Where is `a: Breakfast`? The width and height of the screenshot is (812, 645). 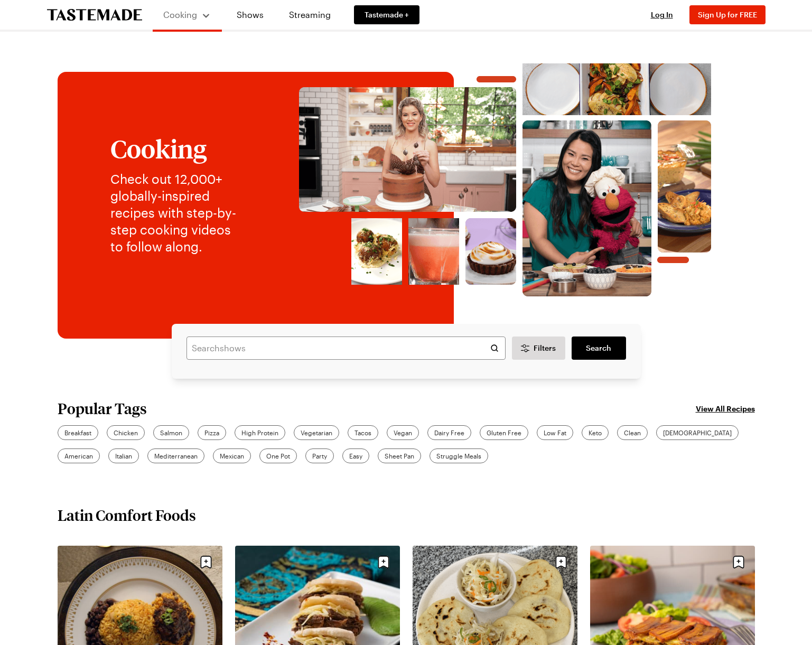
a: Breakfast is located at coordinates (78, 433).